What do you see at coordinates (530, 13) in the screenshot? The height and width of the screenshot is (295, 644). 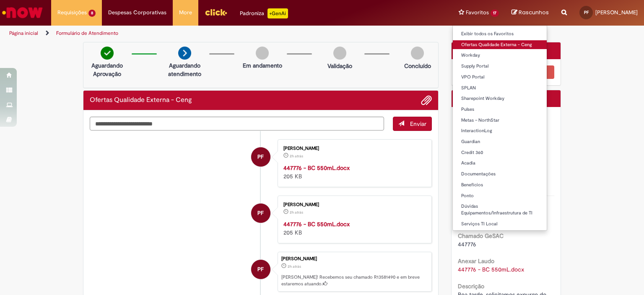 I see `a: Rascunhos` at bounding box center [530, 13].